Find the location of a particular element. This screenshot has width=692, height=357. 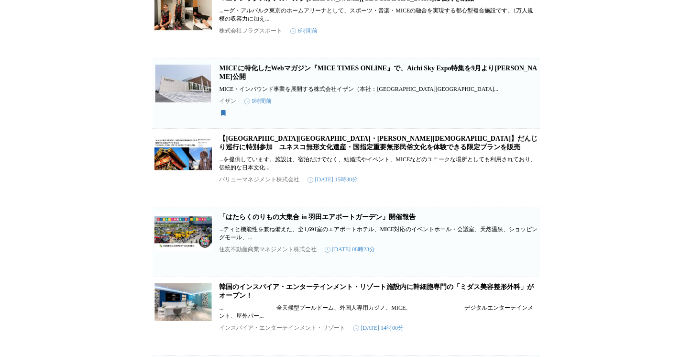

p: ... 全天候型プールドーム、外国人専用カジノ、MICE、 デジタルエンターテインメント、屋外パー... is located at coordinates (379, 312).